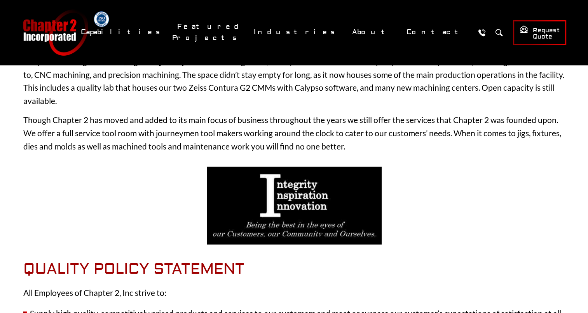 The width and height of the screenshot is (588, 313). What do you see at coordinates (372, 32) in the screenshot?
I see `a: About` at bounding box center [372, 32].